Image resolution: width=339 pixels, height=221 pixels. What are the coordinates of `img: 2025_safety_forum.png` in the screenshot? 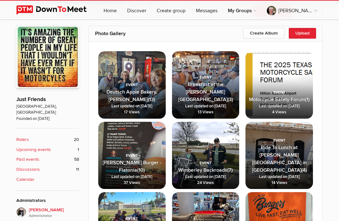 It's located at (279, 85).